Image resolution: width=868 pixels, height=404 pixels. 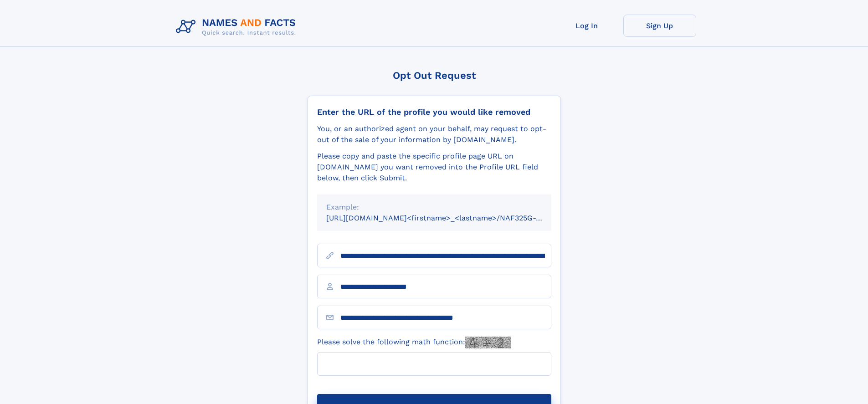 I want to click on img: Logo Names and Facts, so click(x=238, y=27).